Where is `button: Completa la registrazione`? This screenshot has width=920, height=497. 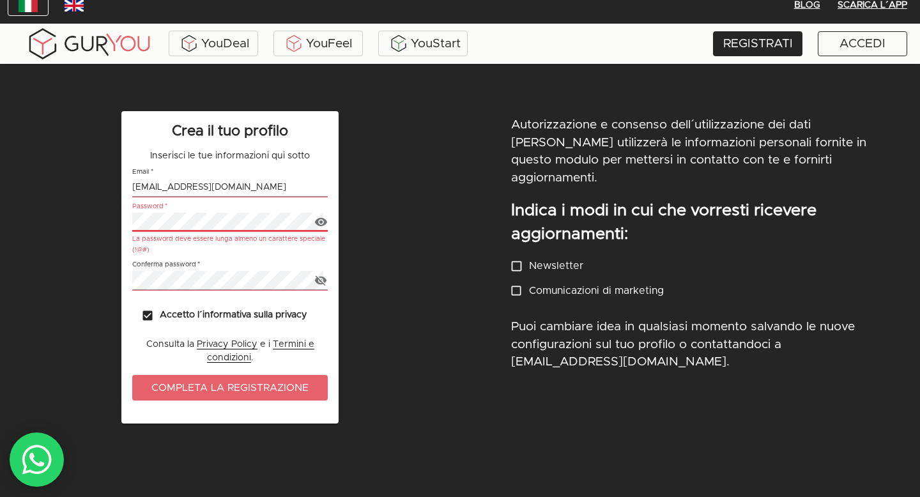
button: Completa la registrazione is located at coordinates (230, 388).